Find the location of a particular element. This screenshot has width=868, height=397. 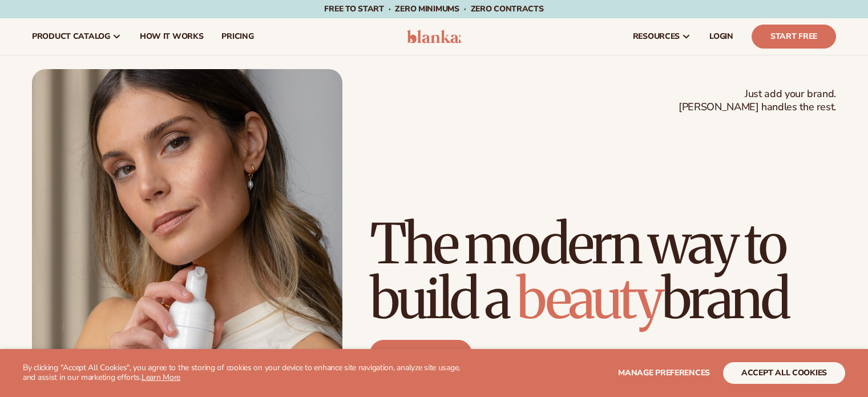

a: How It Works is located at coordinates (172, 36).